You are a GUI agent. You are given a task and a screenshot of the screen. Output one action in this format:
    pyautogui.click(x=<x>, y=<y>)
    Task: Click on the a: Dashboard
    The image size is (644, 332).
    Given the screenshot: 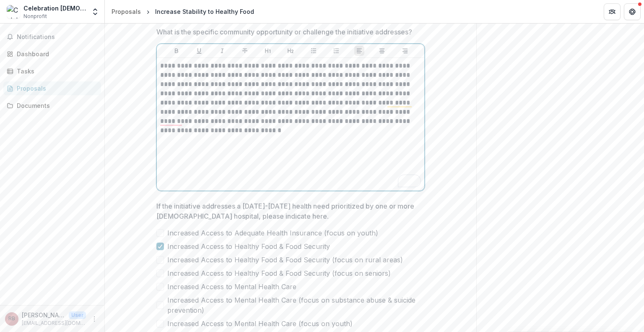 What is the action you would take?
    pyautogui.click(x=52, y=54)
    